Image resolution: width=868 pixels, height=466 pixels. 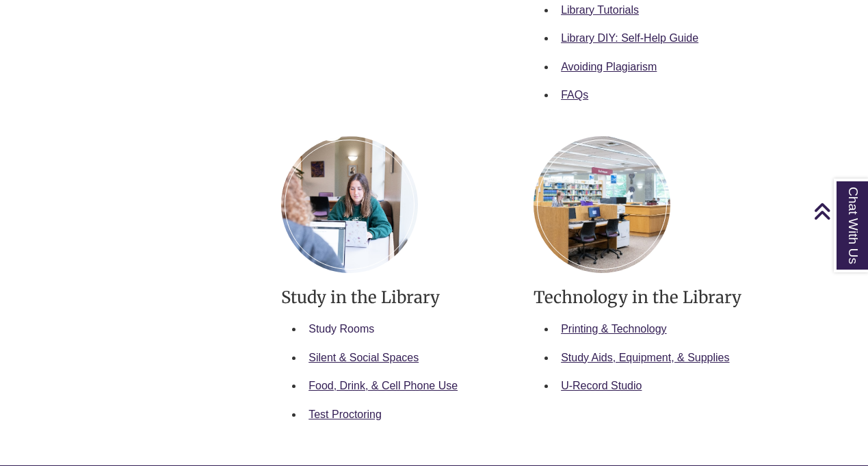 What do you see at coordinates (601, 385) in the screenshot?
I see `a: U-Record Studio` at bounding box center [601, 385].